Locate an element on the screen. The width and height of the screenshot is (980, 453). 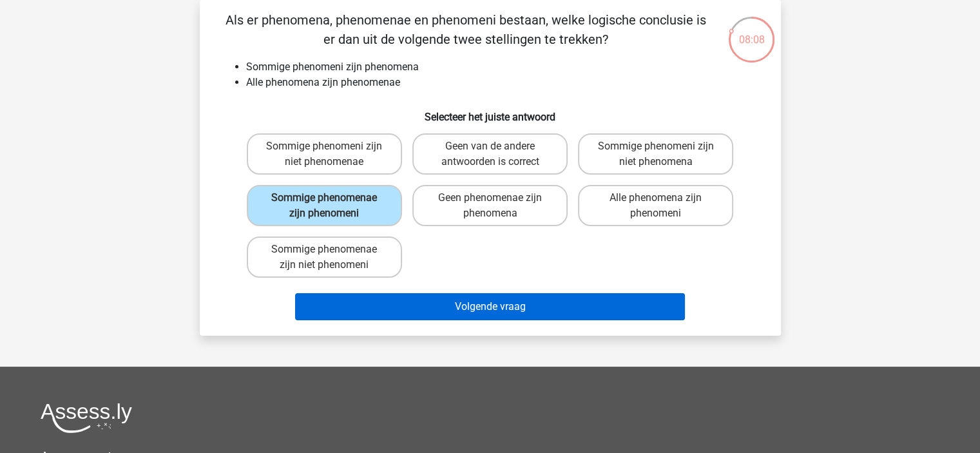
li: Sommige phenomeni zijn phenomena is located at coordinates (503, 67).